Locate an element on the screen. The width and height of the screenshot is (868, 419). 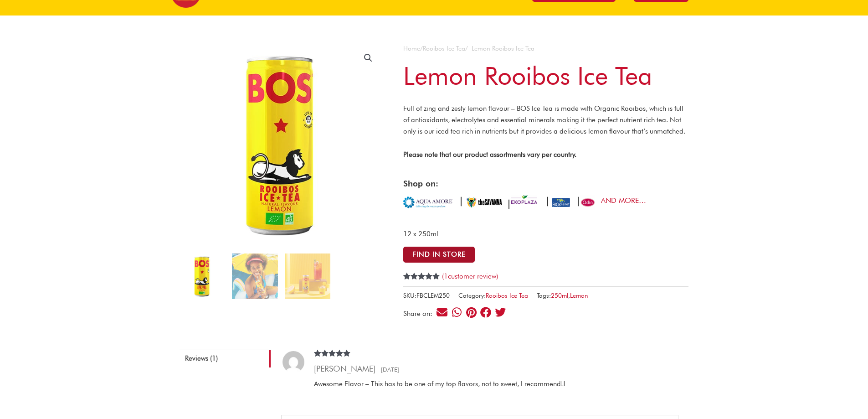
a: Reviews (1) is located at coordinates (225, 359).